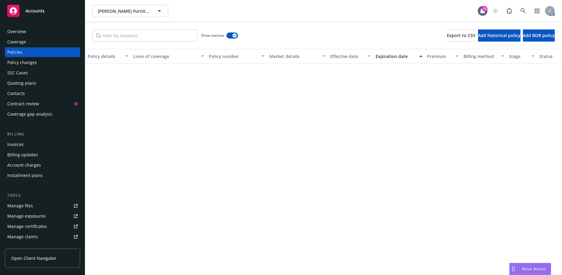  Describe the element at coordinates (169, 56) in the screenshot. I see `button: Lines of coverage` at that location.